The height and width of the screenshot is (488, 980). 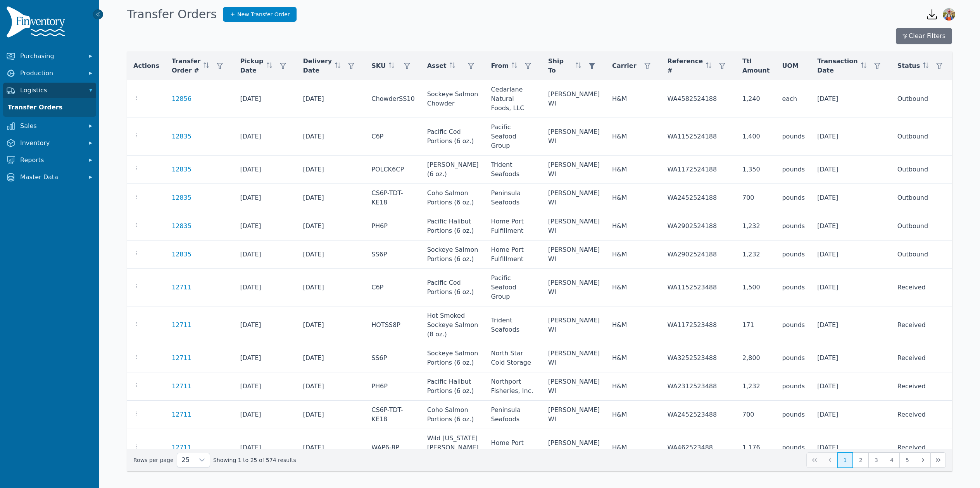 I want to click on button: Last Page, so click(x=938, y=460).